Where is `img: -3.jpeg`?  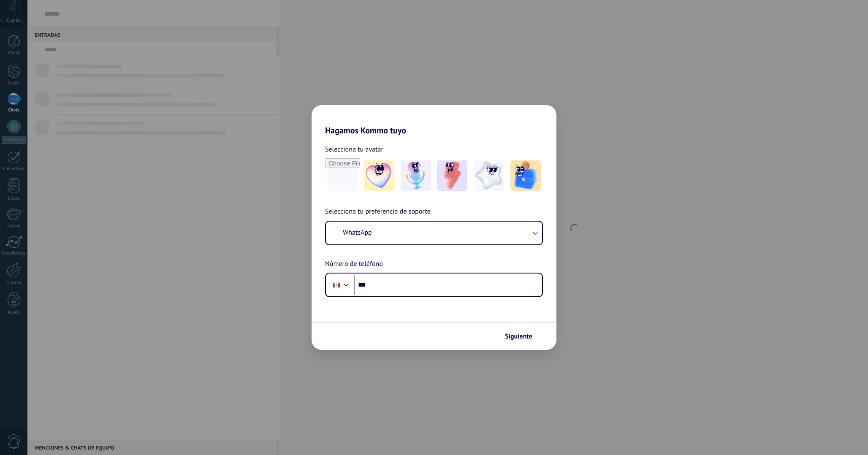 img: -3.jpeg is located at coordinates (452, 176).